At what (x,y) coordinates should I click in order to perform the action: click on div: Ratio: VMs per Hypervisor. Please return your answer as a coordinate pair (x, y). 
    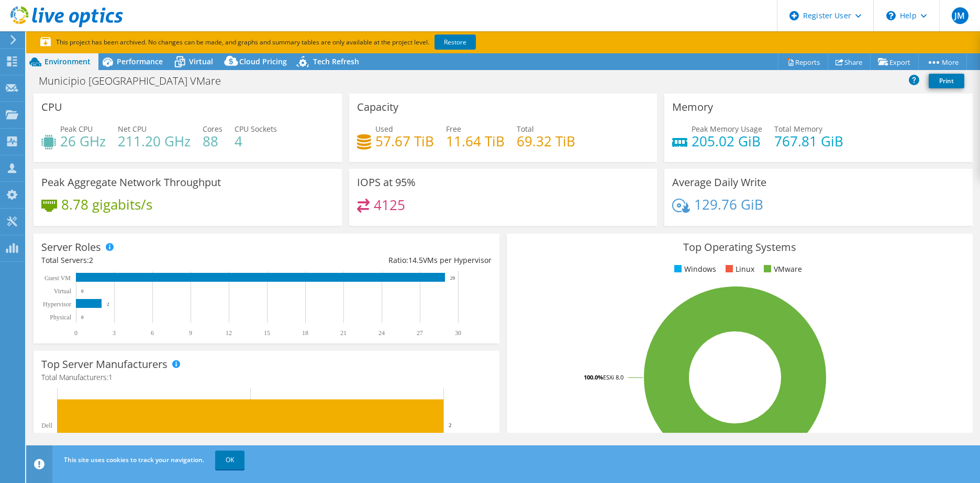
    Looking at the image, I should click on (379, 261).